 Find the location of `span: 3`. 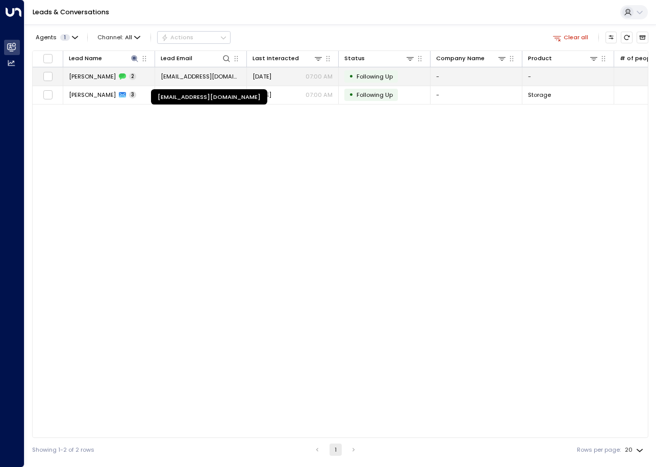

span: 3 is located at coordinates (133, 95).